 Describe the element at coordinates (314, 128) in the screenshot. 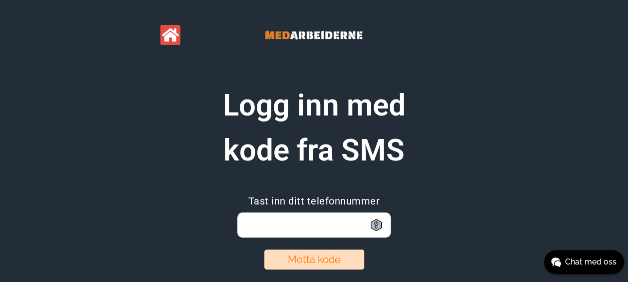

I see `h1: Logg inn med kode fra SMS` at that location.